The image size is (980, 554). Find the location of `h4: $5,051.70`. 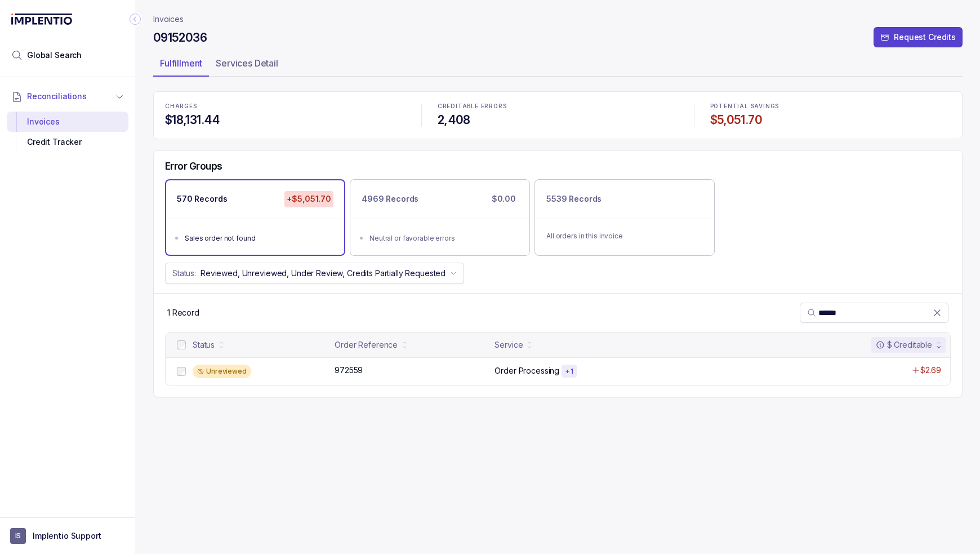

h4: $5,051.70 is located at coordinates (830, 120).